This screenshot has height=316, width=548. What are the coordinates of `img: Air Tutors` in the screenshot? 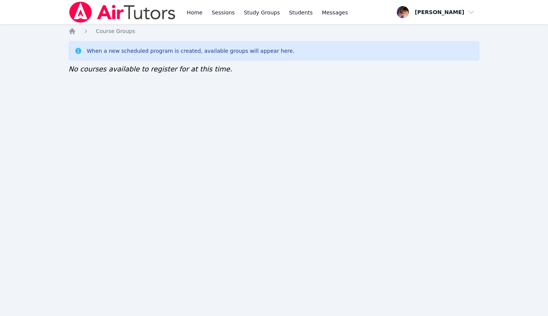 It's located at (122, 12).